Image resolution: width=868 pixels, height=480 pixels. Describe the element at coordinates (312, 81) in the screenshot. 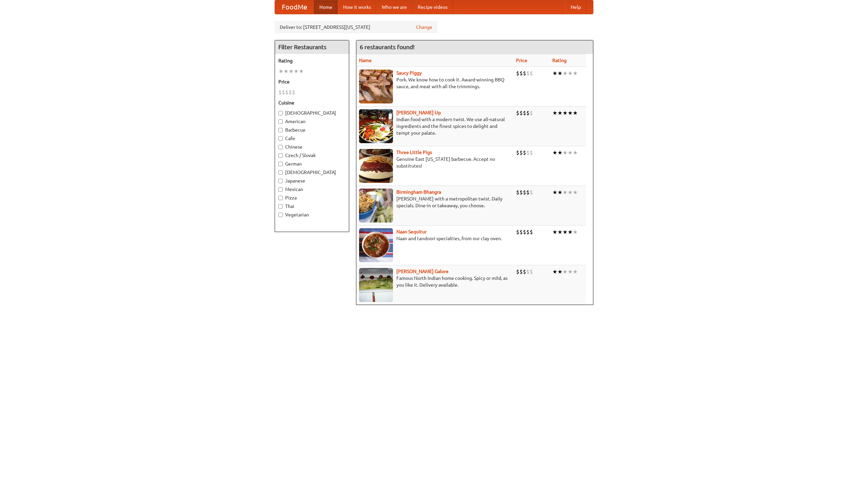

I see `h5: Price` at that location.